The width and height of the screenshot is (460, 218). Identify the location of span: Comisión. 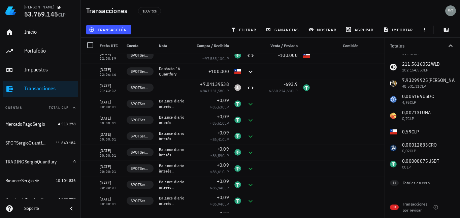
(350, 45).